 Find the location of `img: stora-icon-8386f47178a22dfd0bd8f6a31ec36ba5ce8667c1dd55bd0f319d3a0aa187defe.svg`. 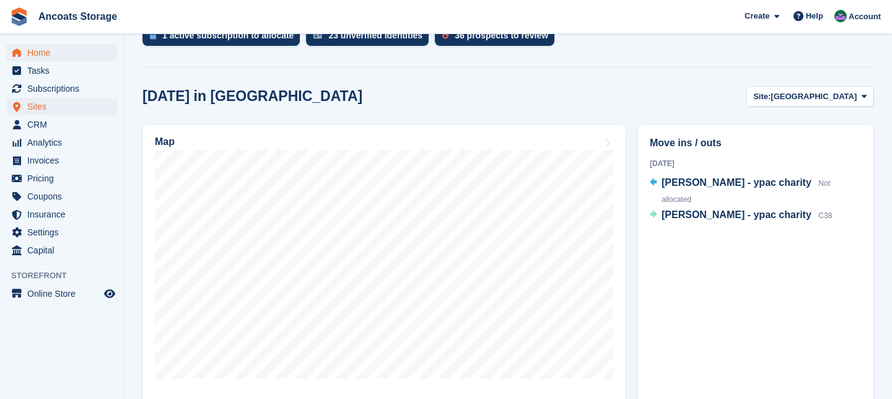

img: stora-icon-8386f47178a22dfd0bd8f6a31ec36ba5ce8667c1dd55bd0f319d3a0aa187defe.svg is located at coordinates (19, 17).